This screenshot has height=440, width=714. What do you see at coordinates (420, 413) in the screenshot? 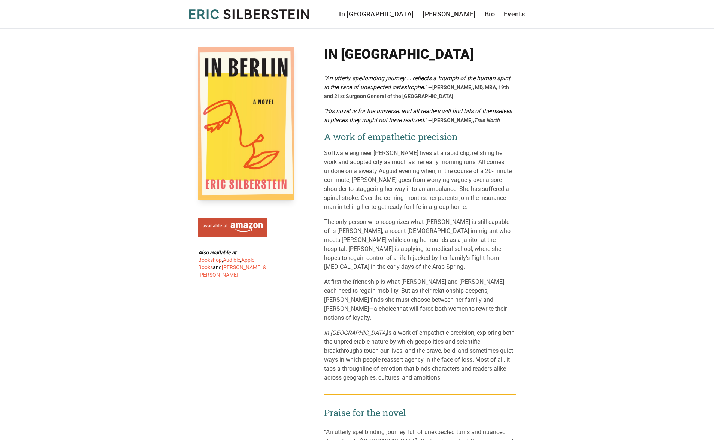
I see `h2: Praise for the novel` at bounding box center [420, 413].